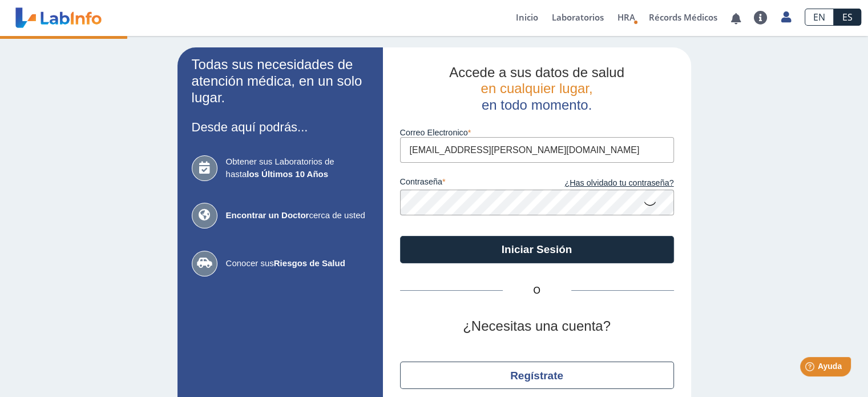  Describe the element at coordinates (537, 375) in the screenshot. I see `button: Regístrate` at that location.